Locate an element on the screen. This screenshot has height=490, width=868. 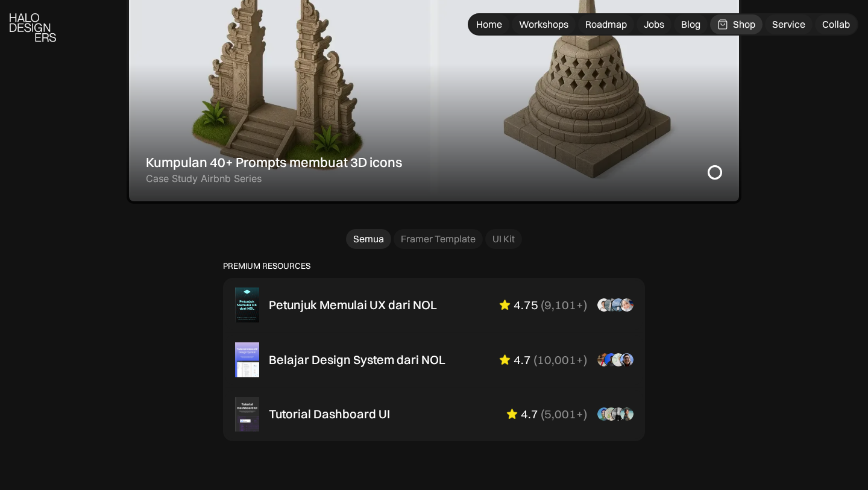
a: Belajar Design System dari NOL4.7(10,001+) is located at coordinates (434, 360).